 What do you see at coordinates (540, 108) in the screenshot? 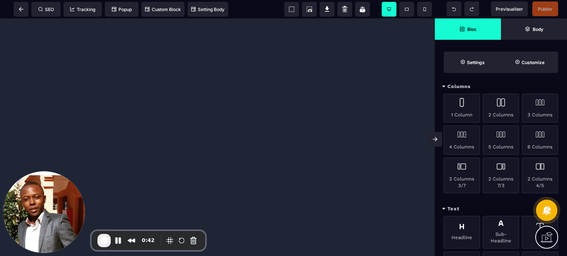
I see `div: 3 Columns` at bounding box center [540, 108].